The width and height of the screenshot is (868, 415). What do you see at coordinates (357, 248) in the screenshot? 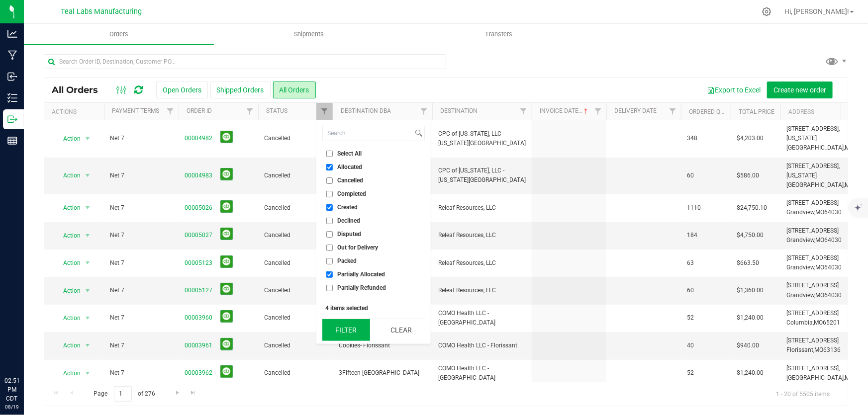
I see `span: Out for Delivery` at bounding box center [357, 248].